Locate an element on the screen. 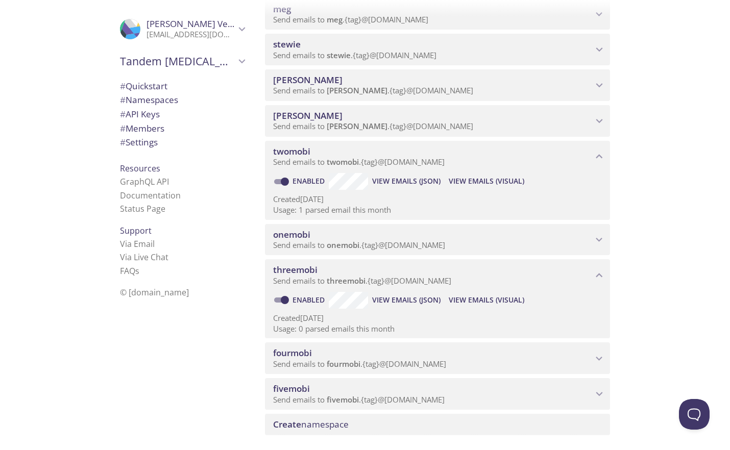  a: Status Page is located at coordinates (142, 209).